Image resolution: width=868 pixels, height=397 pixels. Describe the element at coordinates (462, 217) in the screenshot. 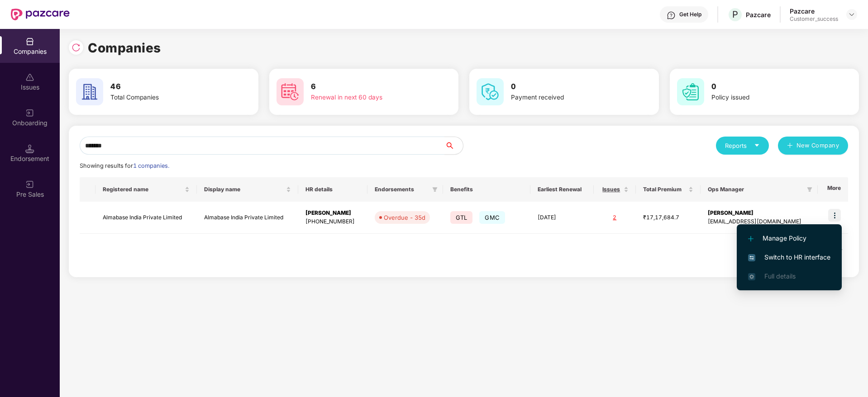

I see `span: GTL` at that location.